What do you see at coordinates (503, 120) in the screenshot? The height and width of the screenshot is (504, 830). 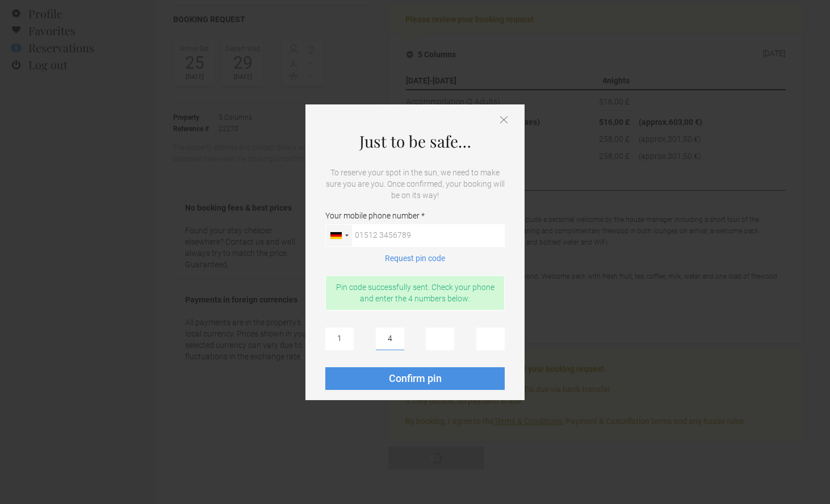 I see `button: Close` at bounding box center [503, 120].